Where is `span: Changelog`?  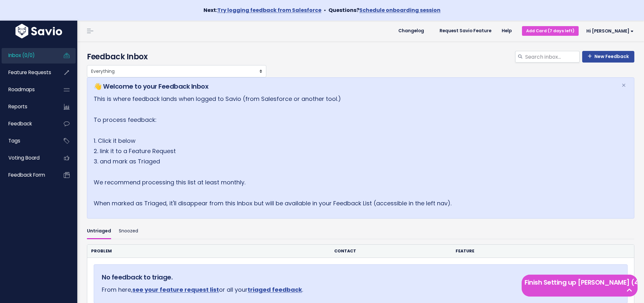 span: Changelog is located at coordinates (411, 31).